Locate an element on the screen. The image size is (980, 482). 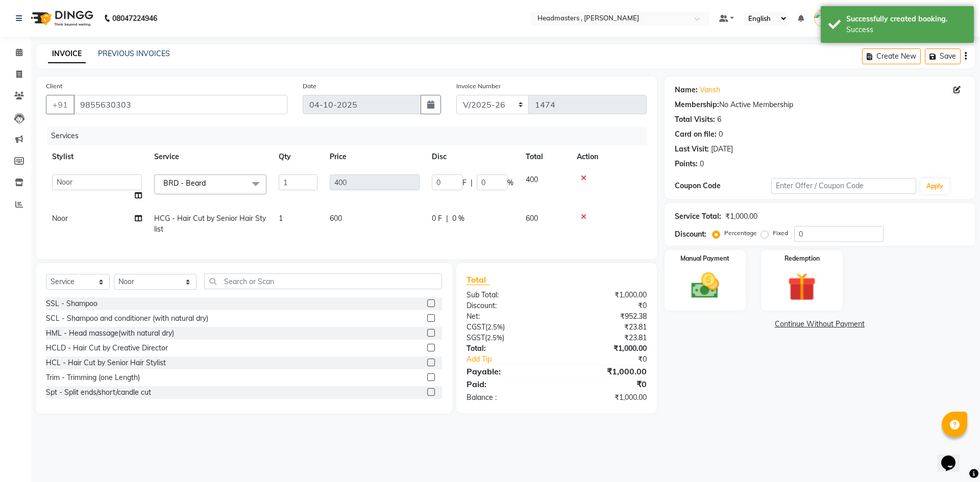
span: F is located at coordinates (464, 183).